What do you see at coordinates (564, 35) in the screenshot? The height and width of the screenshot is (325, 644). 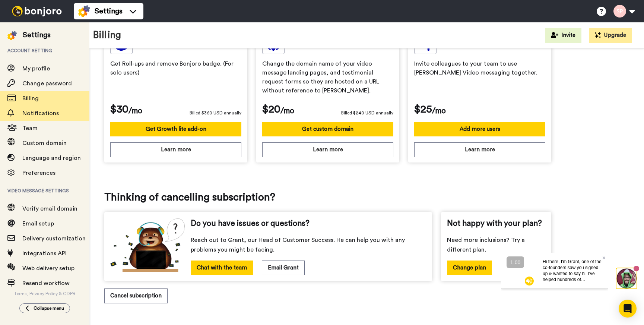 I see `button: Invite` at bounding box center [564, 35].